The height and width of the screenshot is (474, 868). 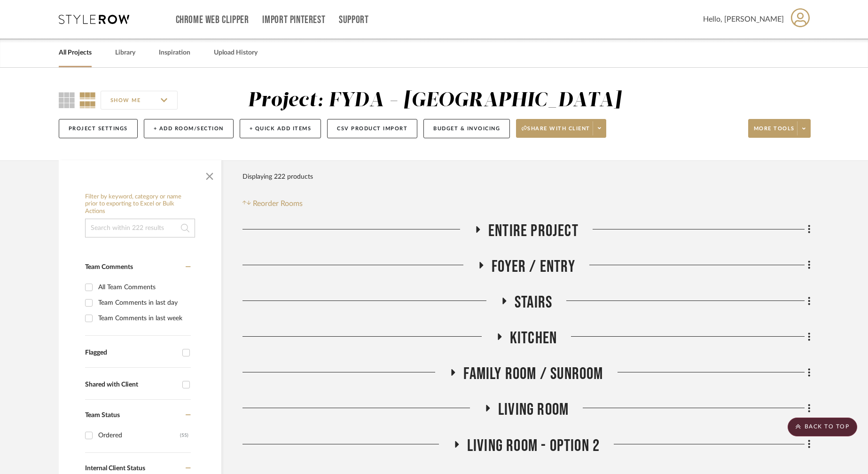 What do you see at coordinates (98, 128) in the screenshot?
I see `button: Project Settings` at bounding box center [98, 128].